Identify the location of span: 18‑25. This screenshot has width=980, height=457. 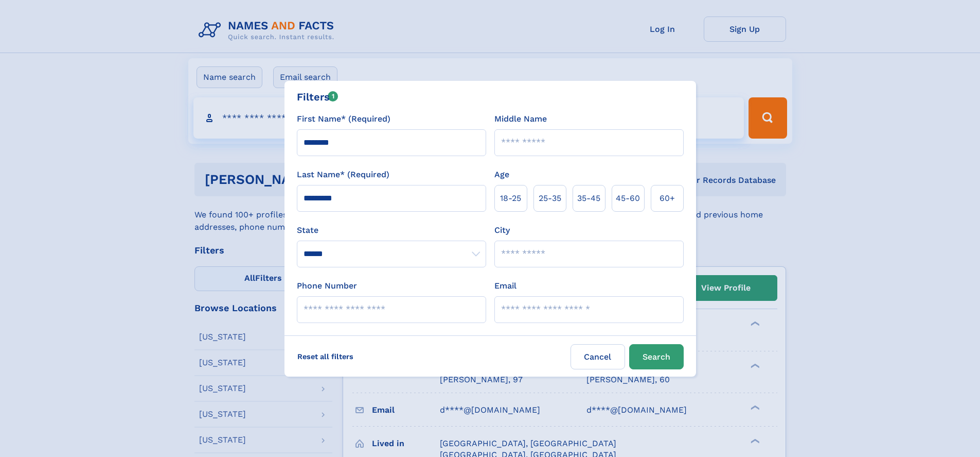
(510, 198).